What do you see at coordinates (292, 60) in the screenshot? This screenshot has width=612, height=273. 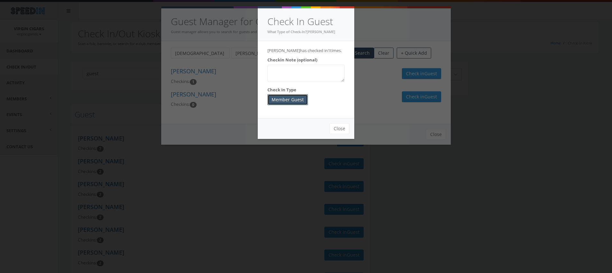 I see `label: Checkin Note (optional)` at bounding box center [292, 60].